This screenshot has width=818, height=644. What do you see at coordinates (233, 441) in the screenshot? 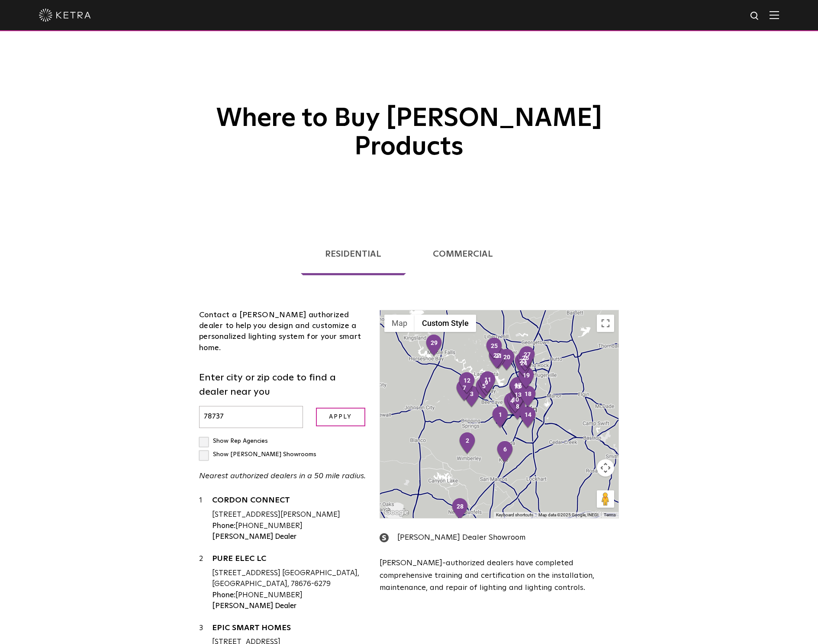
I see `label: Show Rep Agencies` at bounding box center [233, 441].